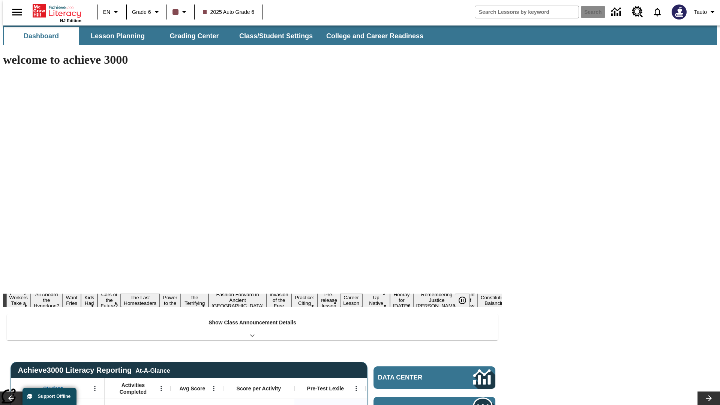  I want to click on div: Pause, so click(466, 300).